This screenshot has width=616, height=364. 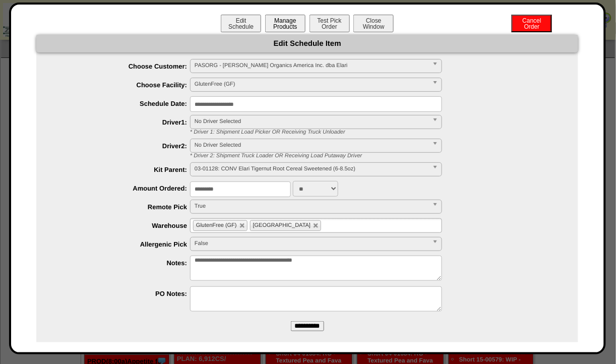 What do you see at coordinates (286, 23) in the screenshot?
I see `button: ManageProducts` at bounding box center [286, 23].